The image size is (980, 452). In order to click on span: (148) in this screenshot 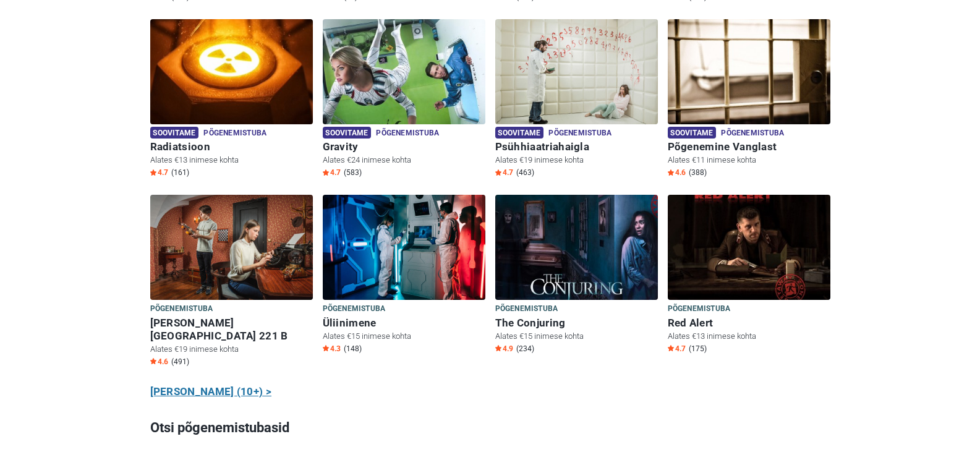, I will do `click(352, 349)`.